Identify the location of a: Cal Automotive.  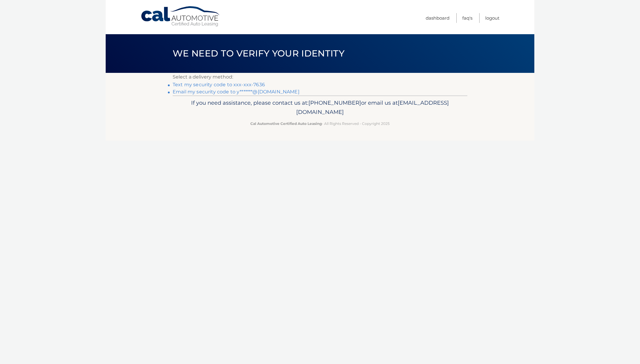
(181, 16).